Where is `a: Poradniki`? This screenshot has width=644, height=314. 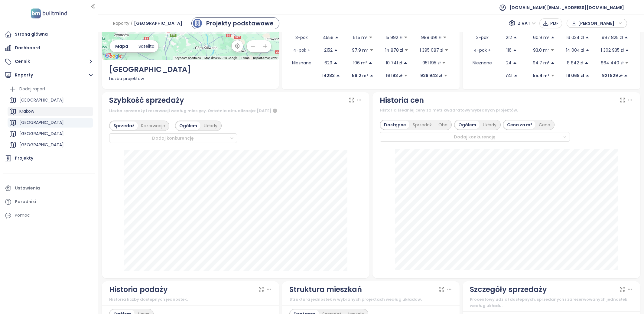 a: Poradniki is located at coordinates (49, 202).